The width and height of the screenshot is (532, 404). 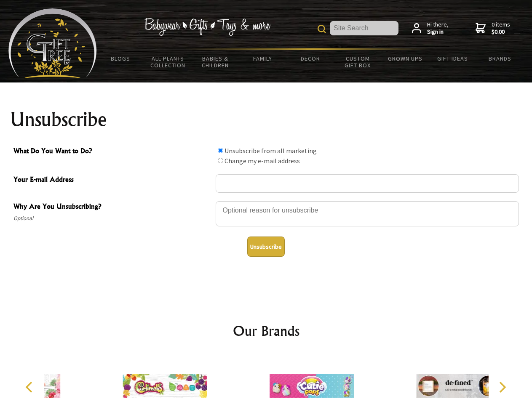 What do you see at coordinates (207, 27) in the screenshot?
I see `img: Babywear - Gifts - Toys & more` at bounding box center [207, 27].